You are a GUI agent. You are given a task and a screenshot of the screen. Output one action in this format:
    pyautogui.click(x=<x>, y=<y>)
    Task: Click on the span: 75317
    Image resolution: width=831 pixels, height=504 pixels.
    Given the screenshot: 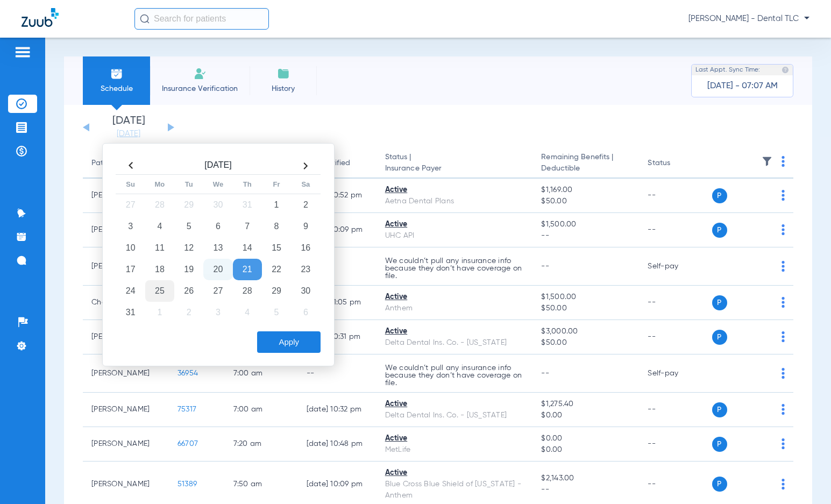 What is the action you would take?
    pyautogui.click(x=187, y=409)
    